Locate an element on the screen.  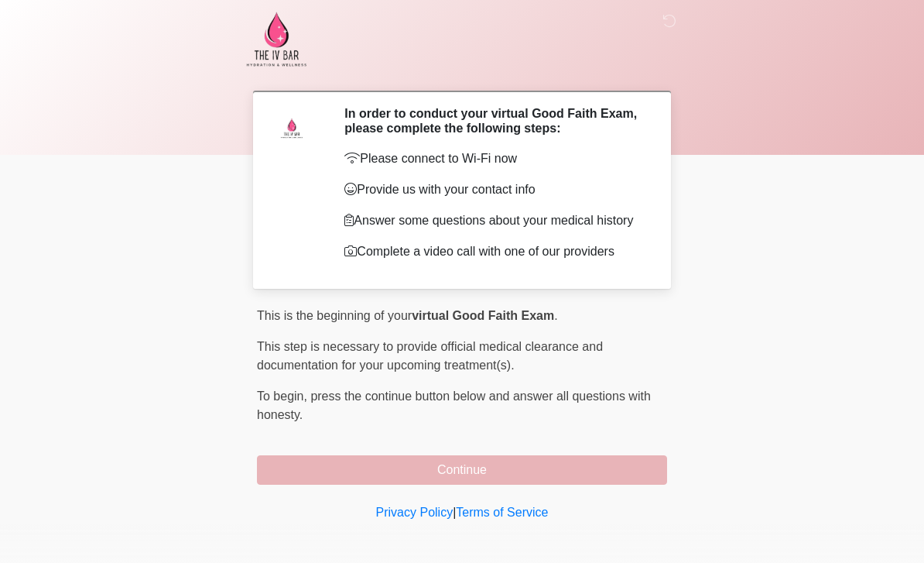
span: This is the beginning of your is located at coordinates (334, 315).